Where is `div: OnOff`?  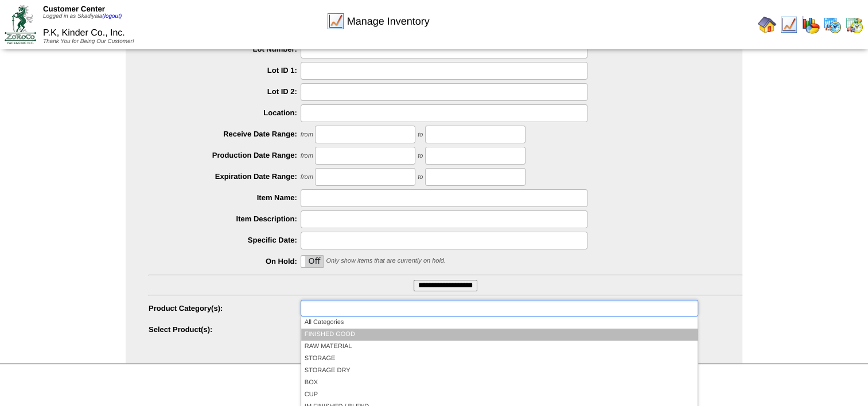 div: OnOff is located at coordinates (312, 262).